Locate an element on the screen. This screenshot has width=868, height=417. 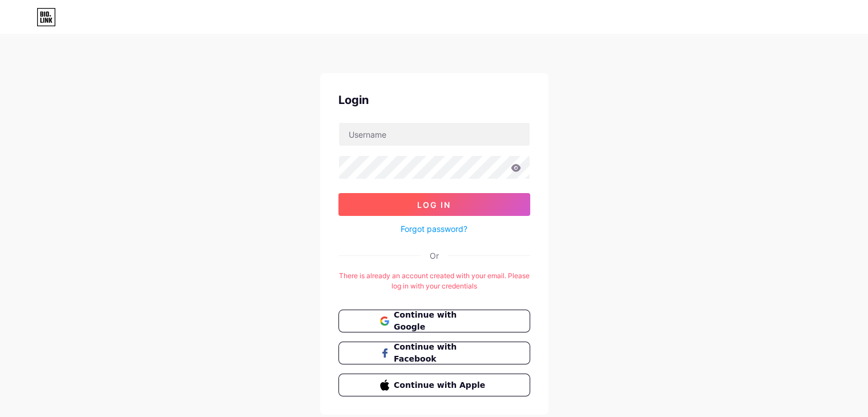
button: Continue with Google is located at coordinates (434, 321).